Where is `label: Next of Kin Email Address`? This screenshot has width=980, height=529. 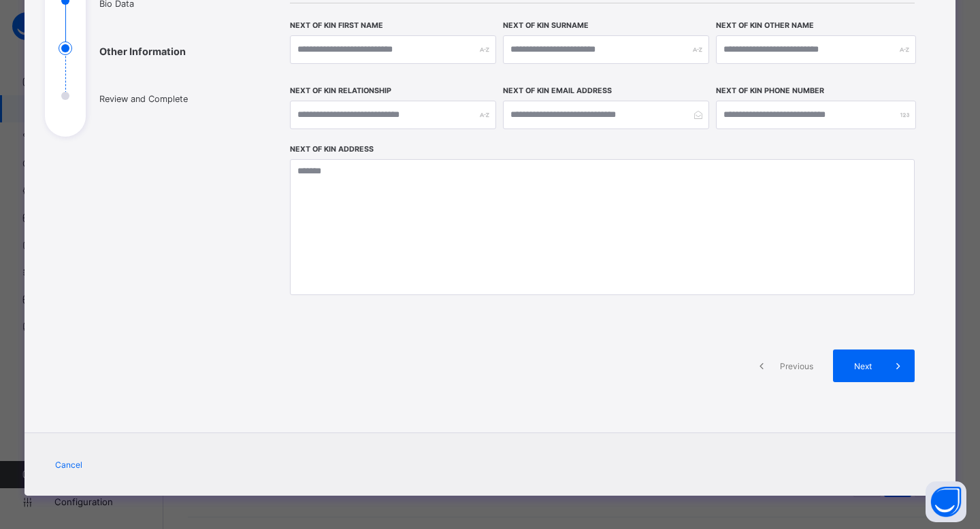
label: Next of Kin Email Address is located at coordinates (558, 90).